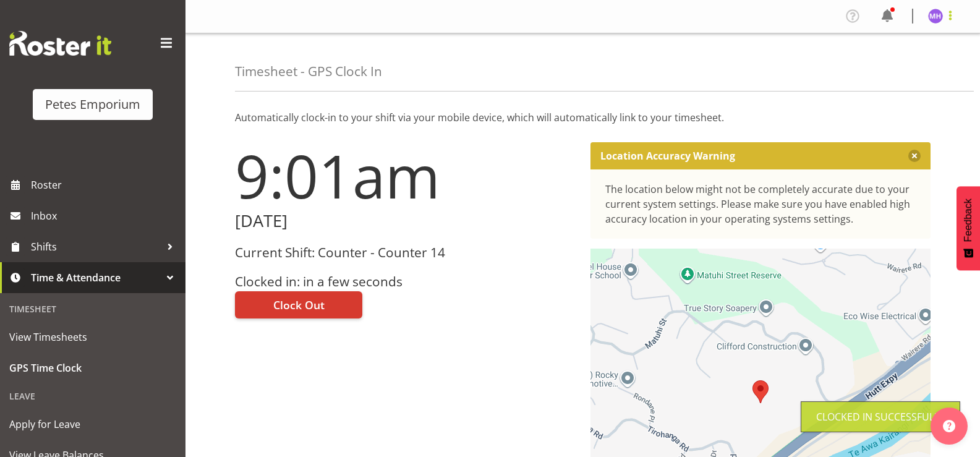 Image resolution: width=980 pixels, height=457 pixels. Describe the element at coordinates (405, 176) in the screenshot. I see `h1: 9:01am` at that location.